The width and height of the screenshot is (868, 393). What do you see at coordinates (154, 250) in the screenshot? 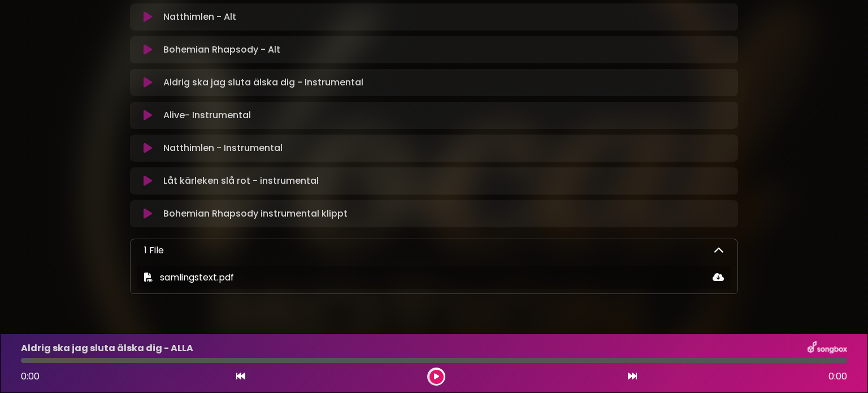
I see `p: 1 File` at bounding box center [154, 250].